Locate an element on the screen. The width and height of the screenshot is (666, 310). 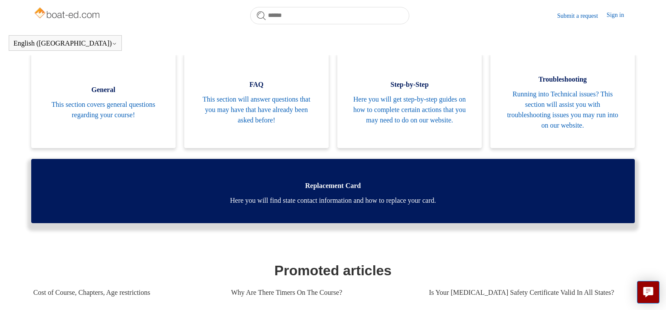
h1: Promoted articles is located at coordinates (333, 270).